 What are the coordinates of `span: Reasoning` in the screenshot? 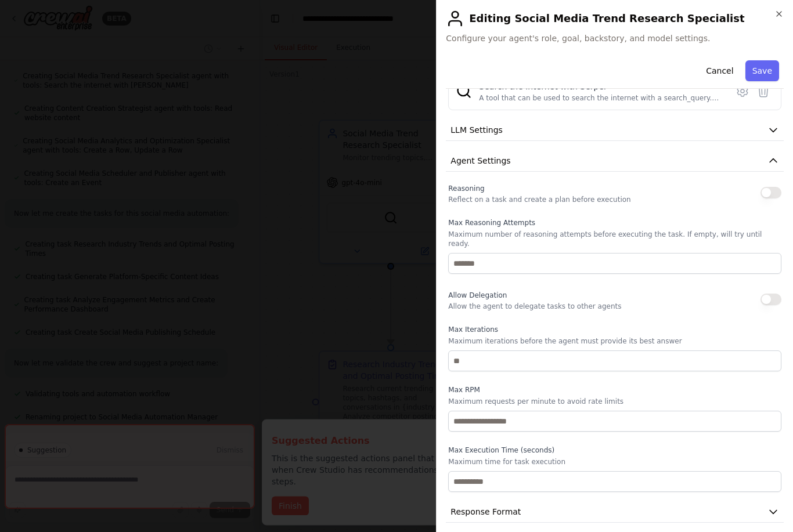 It's located at (466, 189).